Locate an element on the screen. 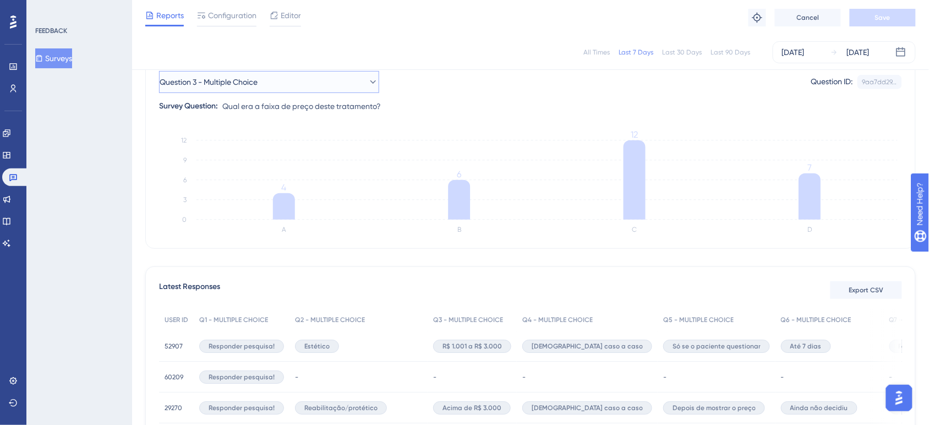 The width and height of the screenshot is (929, 425). span: Reabilitação/protético is located at coordinates (341, 408).